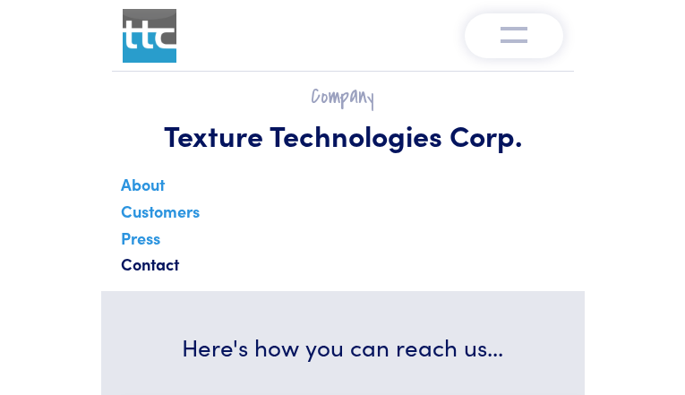 The width and height of the screenshot is (685, 395). Describe the element at coordinates (149, 268) in the screenshot. I see `a: Contact` at that location.